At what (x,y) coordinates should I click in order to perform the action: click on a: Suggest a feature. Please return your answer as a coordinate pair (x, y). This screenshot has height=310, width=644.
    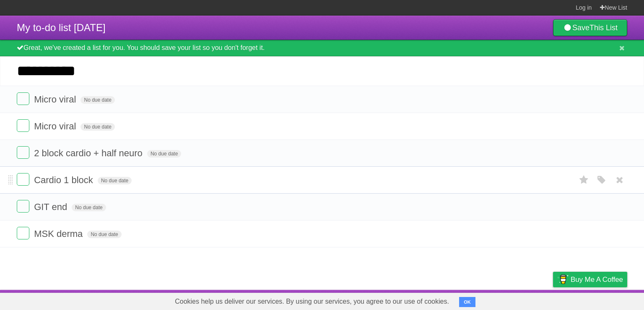
    Looking at the image, I should click on (601, 299).